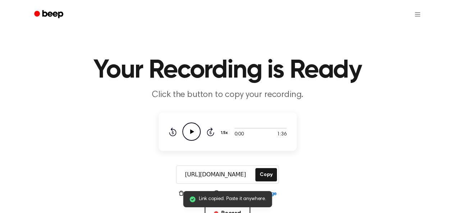 This screenshot has height=213, width=455. I want to click on span: 1:36, so click(282, 135).